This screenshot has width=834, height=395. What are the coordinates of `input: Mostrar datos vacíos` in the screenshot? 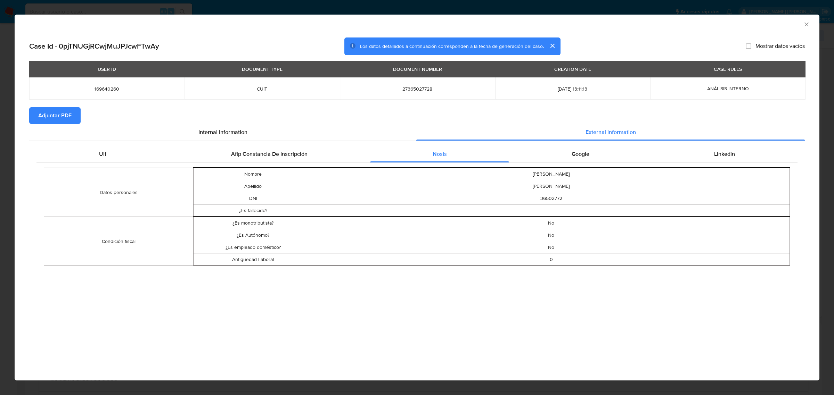 It's located at (749, 46).